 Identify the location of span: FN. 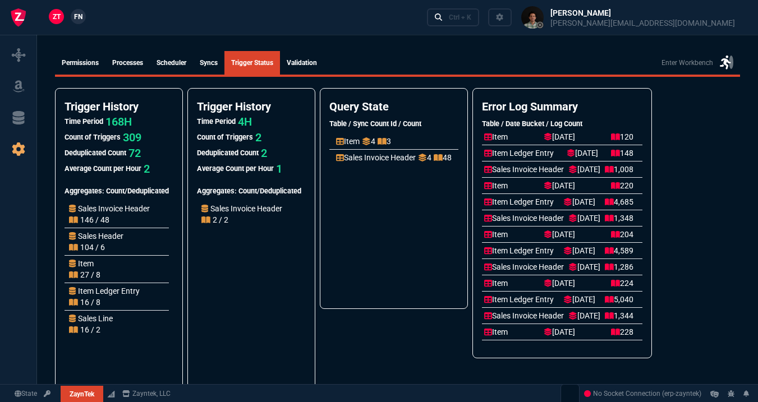
(78, 17).